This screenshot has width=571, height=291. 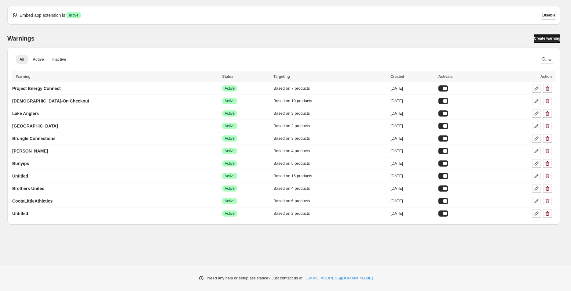 I want to click on h2: Warnings, so click(x=21, y=38).